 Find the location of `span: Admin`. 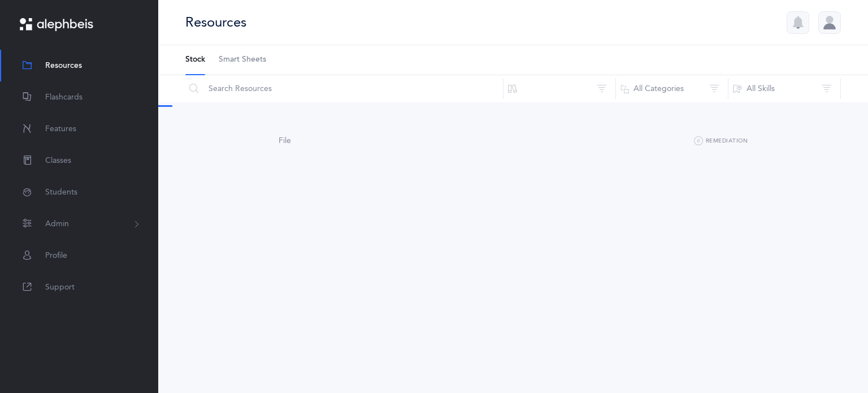

span: Admin is located at coordinates (57, 224).